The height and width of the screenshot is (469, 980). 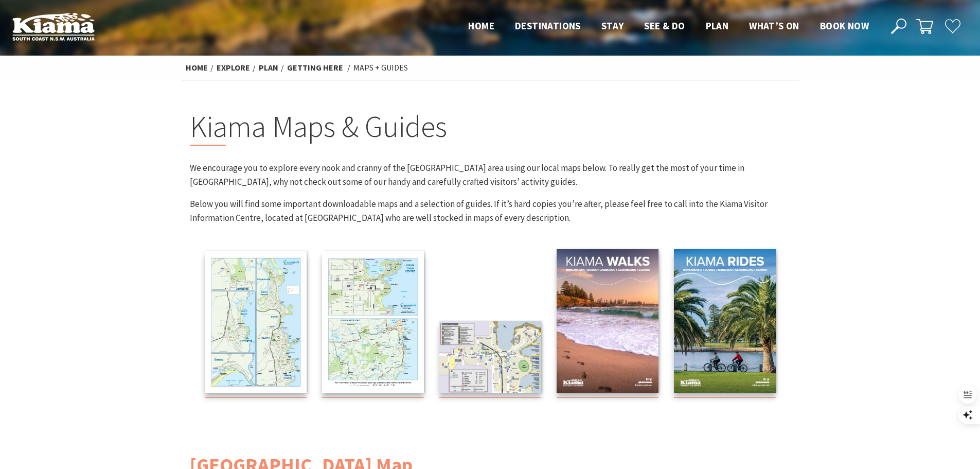 I want to click on nav: Main Menu, so click(x=669, y=26).